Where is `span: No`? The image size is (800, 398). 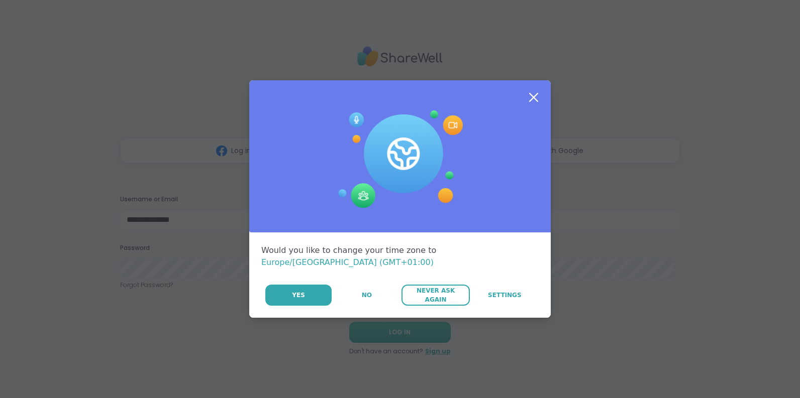
span: No is located at coordinates (367, 295).